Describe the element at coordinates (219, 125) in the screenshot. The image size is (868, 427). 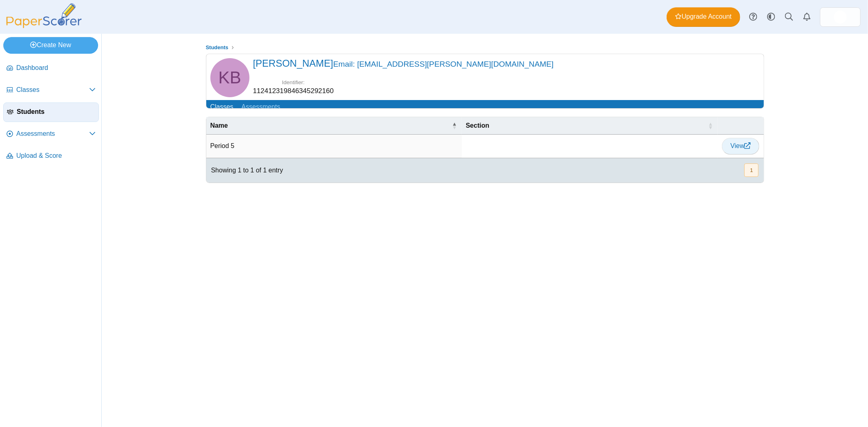
I see `span: Name` at that location.